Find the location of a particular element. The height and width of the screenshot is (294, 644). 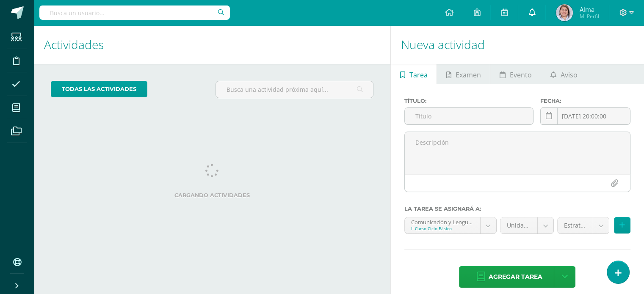

span: Examen is located at coordinates (468, 75).